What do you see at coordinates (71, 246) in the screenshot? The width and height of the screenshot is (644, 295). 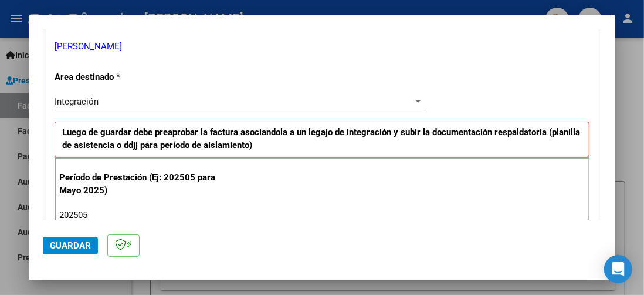 I see `button: Guardar` at bounding box center [71, 246].